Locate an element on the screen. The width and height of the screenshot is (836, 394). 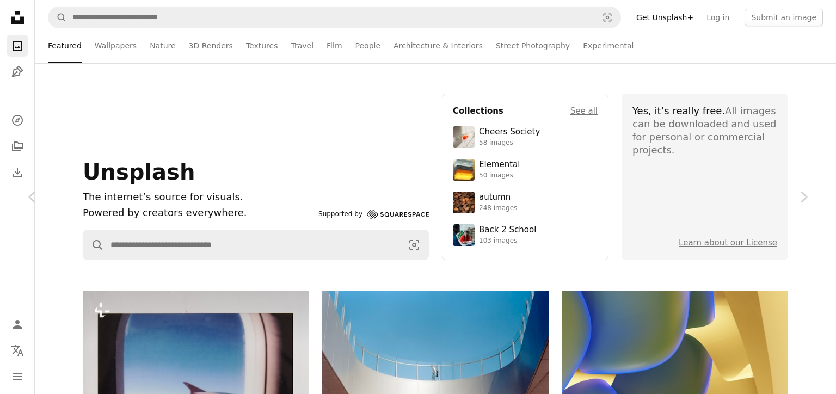
img: premium_photo-1751985761161-8a269d884c29 is located at coordinates (463, 170).